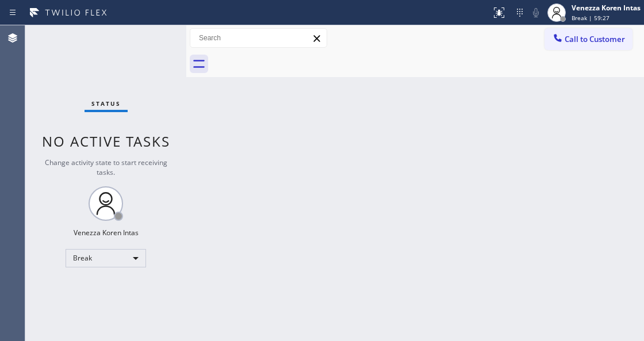 This screenshot has height=341, width=644. What do you see at coordinates (106, 104) in the screenshot?
I see `span: Status` at bounding box center [106, 104].